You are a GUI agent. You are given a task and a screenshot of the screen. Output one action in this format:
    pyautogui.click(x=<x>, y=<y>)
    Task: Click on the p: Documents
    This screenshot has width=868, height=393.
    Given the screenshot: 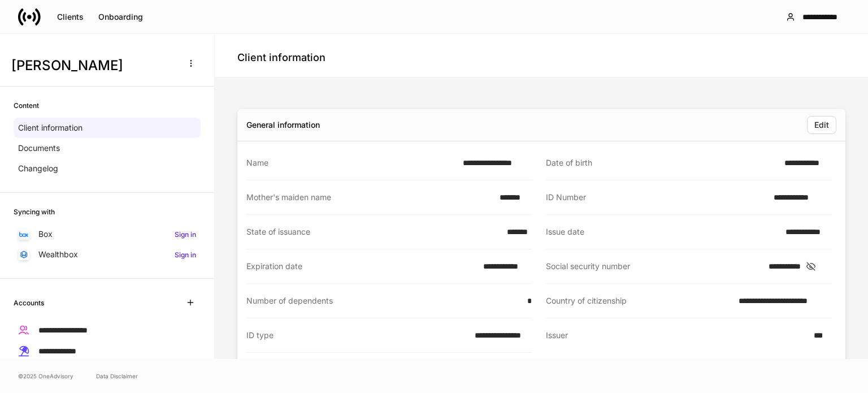 What is the action you would take?
    pyautogui.click(x=39, y=148)
    